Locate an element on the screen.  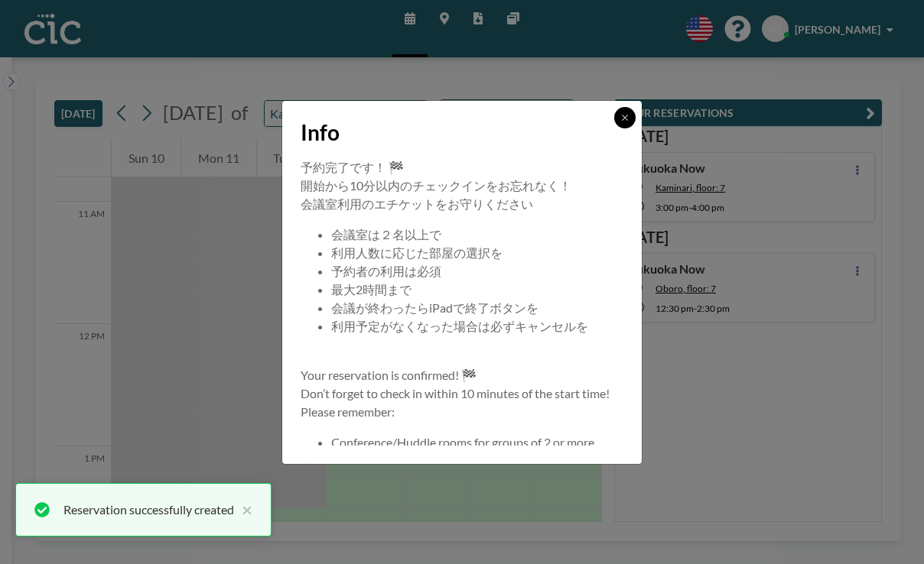
span: Please remember: is located at coordinates (347, 411).